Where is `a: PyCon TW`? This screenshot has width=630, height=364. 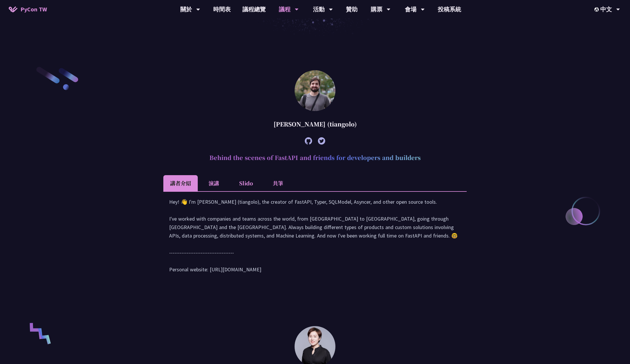 a: PyCon TW is located at coordinates (28, 9).